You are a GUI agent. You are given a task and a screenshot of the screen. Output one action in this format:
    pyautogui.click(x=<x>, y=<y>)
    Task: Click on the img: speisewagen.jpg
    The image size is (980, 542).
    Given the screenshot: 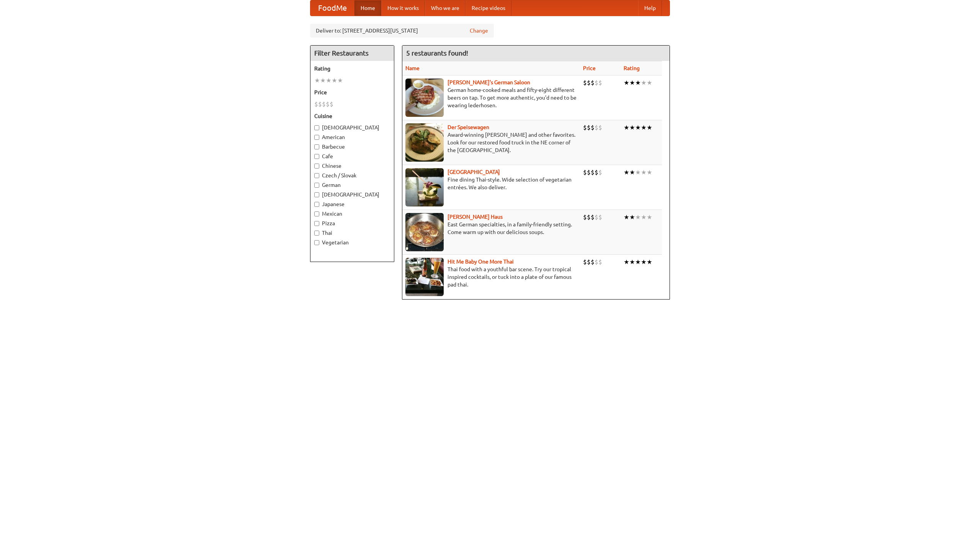 What is the action you would take?
    pyautogui.click(x=425, y=142)
    